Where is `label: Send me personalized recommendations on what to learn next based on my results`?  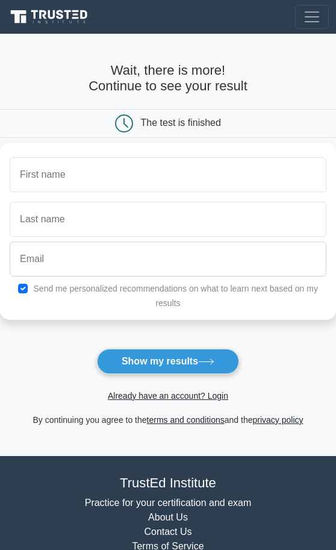
label: Send me personalized recommendations on what to learn next based on my results is located at coordinates (176, 296).